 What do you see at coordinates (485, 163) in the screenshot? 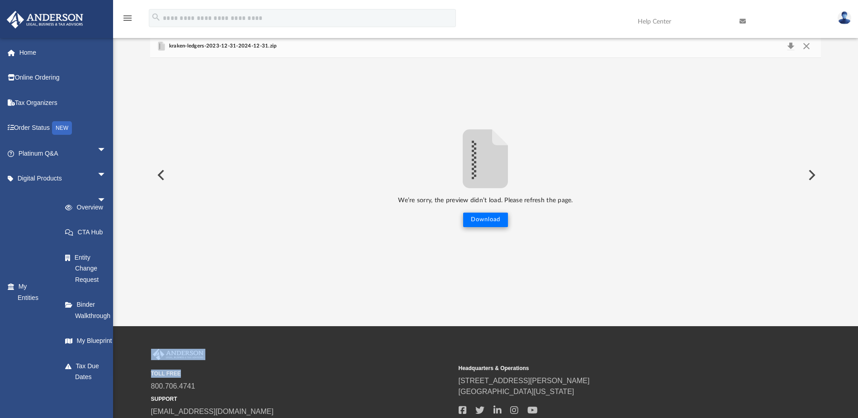
I see `div: Preview` at bounding box center [485, 163].